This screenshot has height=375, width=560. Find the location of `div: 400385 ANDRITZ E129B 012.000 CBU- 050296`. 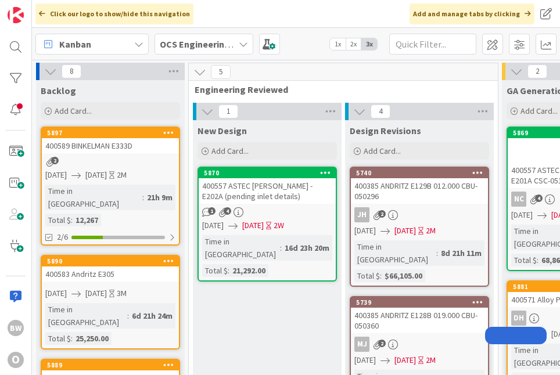

div: 400385 ANDRITZ E129B 012.000 CBU- 050296 is located at coordinates (419, 191).